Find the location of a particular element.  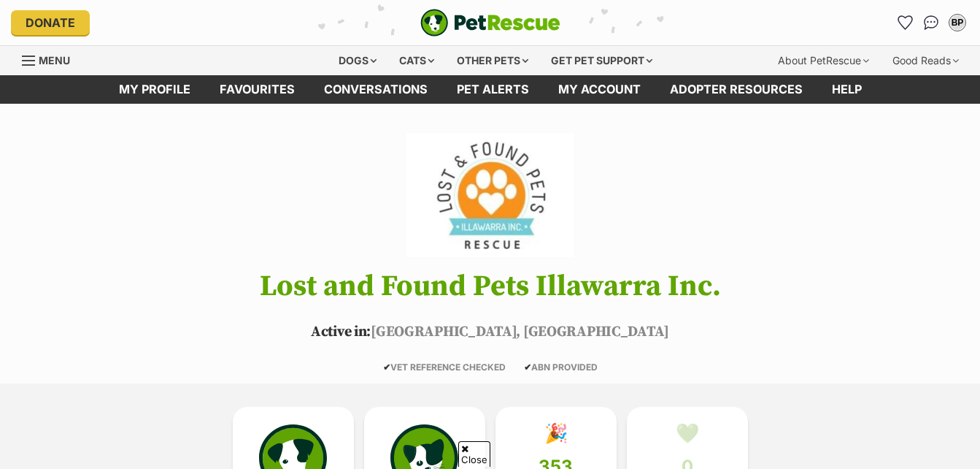

a: Menu is located at coordinates (51, 59).